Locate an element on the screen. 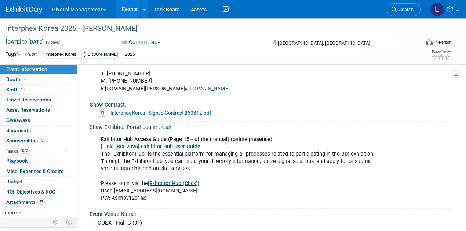 The height and width of the screenshot is (231, 466). td: Toggle Event Tabs is located at coordinates (69, 222).